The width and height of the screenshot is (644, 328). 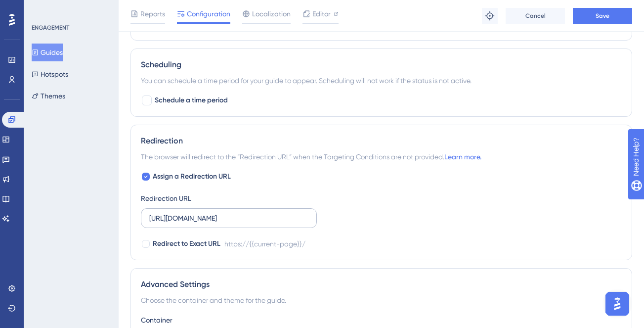 I want to click on span: Editor, so click(x=321, y=14).